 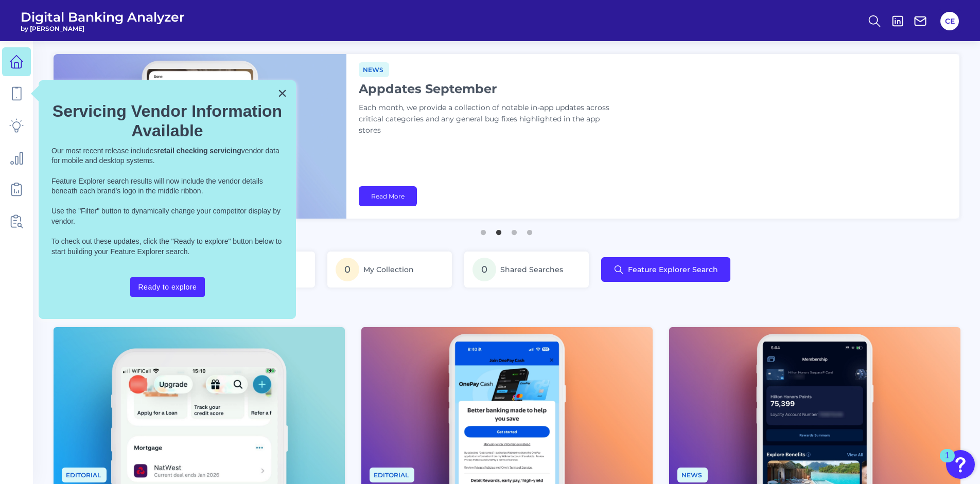 I want to click on strong: retail checking servicing, so click(x=199, y=150).